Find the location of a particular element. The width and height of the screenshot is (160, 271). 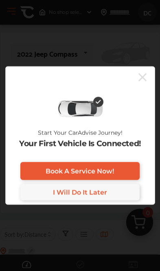

p: Start Your CarAdvise Journey! is located at coordinates (80, 133).